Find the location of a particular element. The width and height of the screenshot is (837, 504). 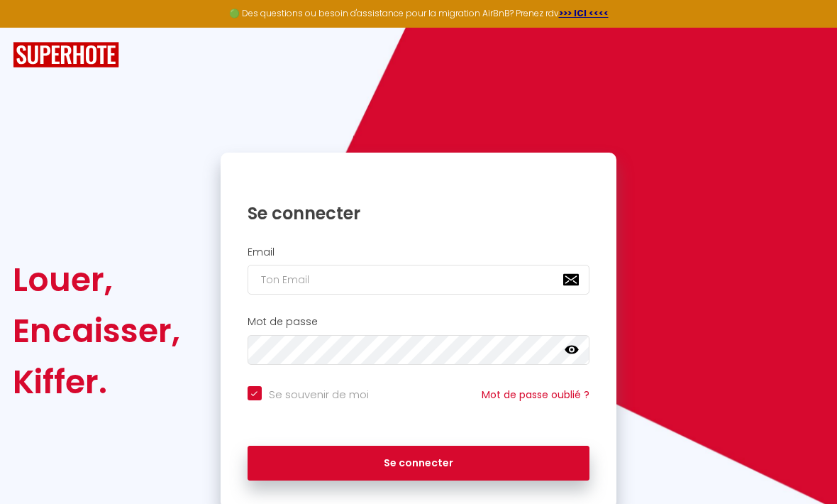

div: Encaisser, is located at coordinates (96, 330).